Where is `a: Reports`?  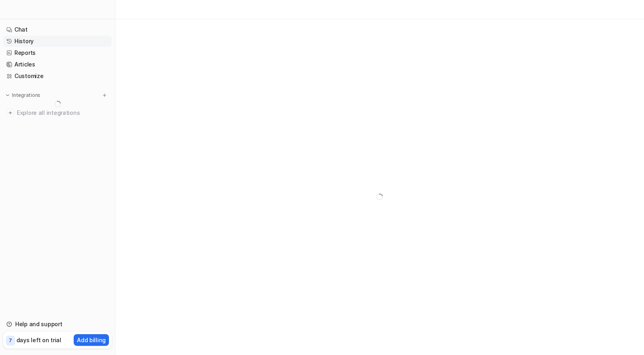 a: Reports is located at coordinates (57, 53).